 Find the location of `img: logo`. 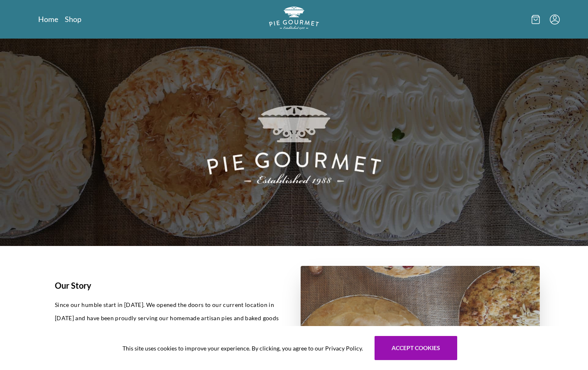

img: logo is located at coordinates (294, 18).